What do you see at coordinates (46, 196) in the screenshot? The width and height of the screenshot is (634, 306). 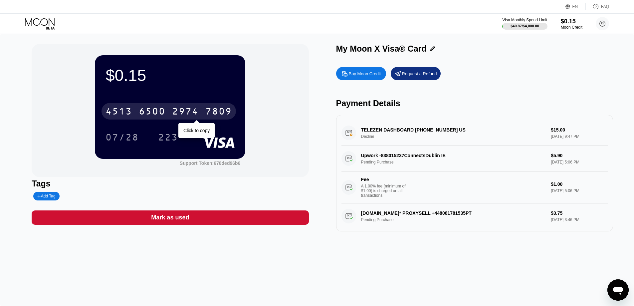 I see `div: Add Tag` at bounding box center [46, 196].